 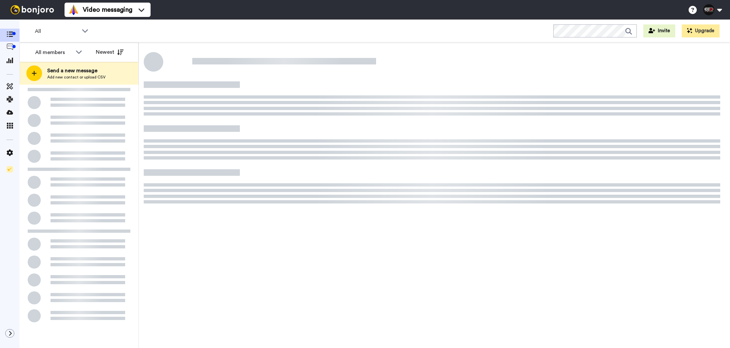 What do you see at coordinates (76, 77) in the screenshot?
I see `span: Add new contact or upload CSV` at bounding box center [76, 77].